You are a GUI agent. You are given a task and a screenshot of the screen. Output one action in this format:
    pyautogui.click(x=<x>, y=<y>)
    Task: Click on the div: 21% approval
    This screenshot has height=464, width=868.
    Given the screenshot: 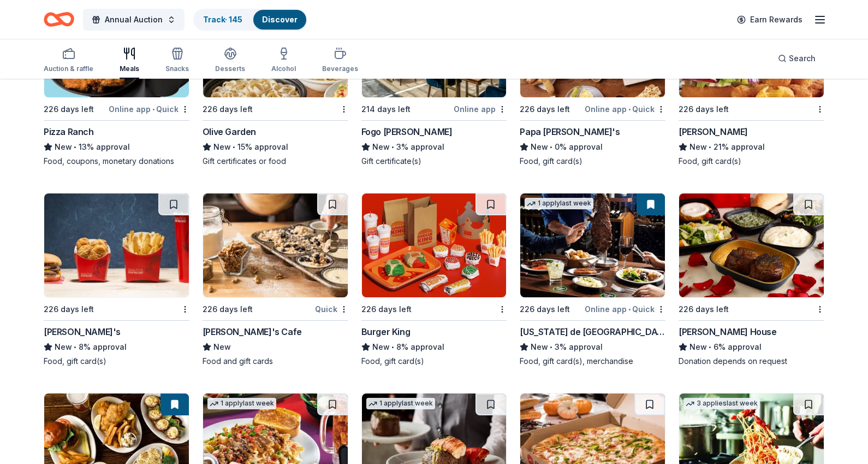 What is the action you would take?
    pyautogui.click(x=751, y=147)
    